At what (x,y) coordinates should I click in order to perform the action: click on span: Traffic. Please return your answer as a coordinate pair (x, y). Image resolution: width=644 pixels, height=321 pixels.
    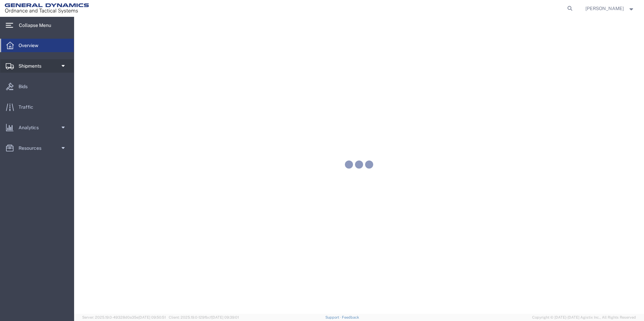
    Looking at the image, I should click on (28, 107).